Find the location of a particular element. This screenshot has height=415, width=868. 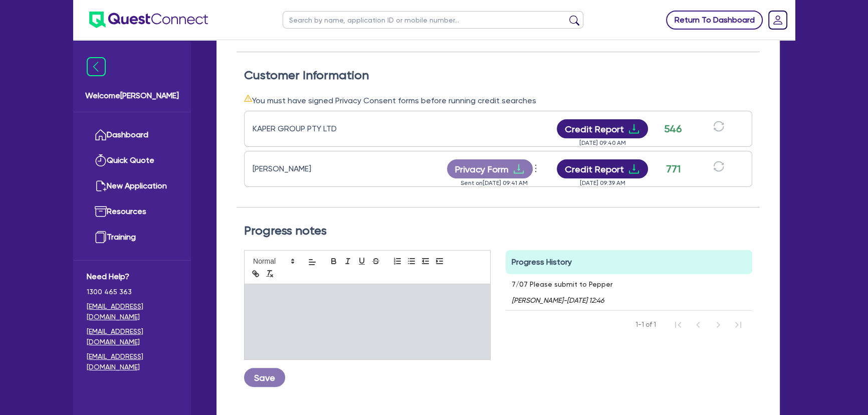

a: Training is located at coordinates (132, 238).